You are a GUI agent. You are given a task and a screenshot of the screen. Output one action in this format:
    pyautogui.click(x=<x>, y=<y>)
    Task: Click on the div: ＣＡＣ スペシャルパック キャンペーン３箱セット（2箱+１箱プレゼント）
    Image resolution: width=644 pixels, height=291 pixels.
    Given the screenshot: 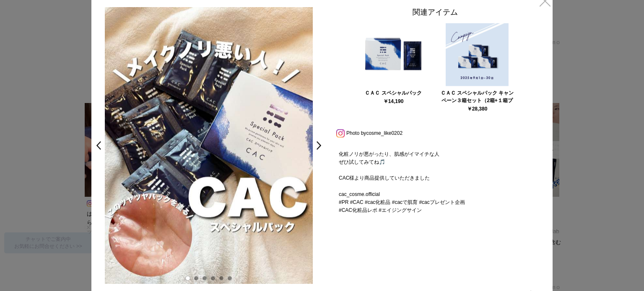 What is the action you would take?
    pyautogui.click(x=477, y=97)
    